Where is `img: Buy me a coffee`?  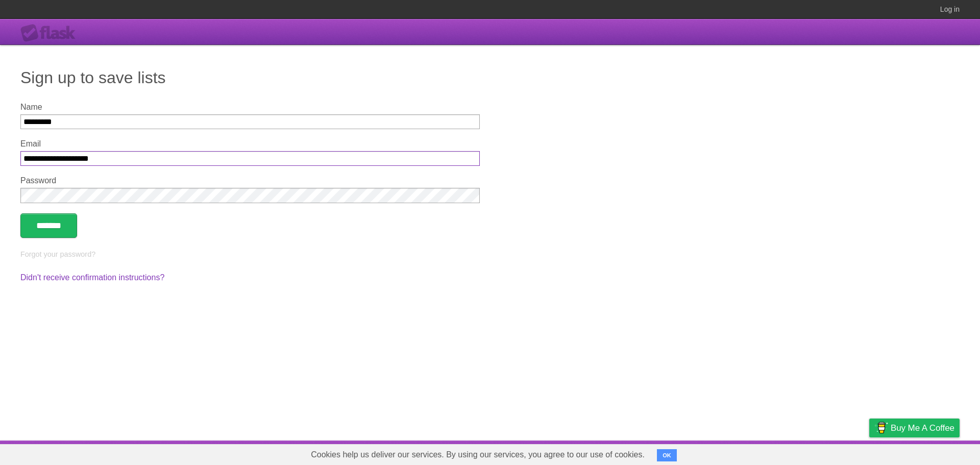 img: Buy me a coffee is located at coordinates (880, 428).